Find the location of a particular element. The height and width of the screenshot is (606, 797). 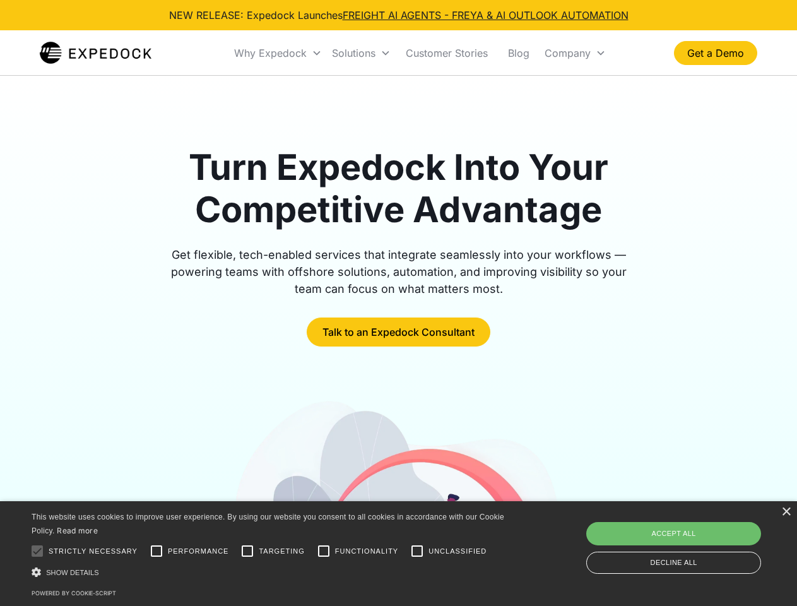

div: Get flexible, tech-enabled services that integrate seamlessly into your workflows — powering team... is located at coordinates (399, 271).